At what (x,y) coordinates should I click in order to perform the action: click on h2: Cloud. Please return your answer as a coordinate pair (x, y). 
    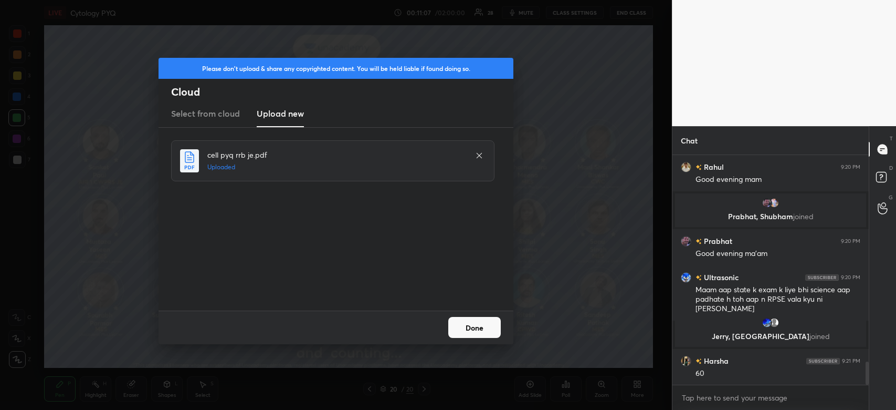
    Looking at the image, I should click on (342, 92).